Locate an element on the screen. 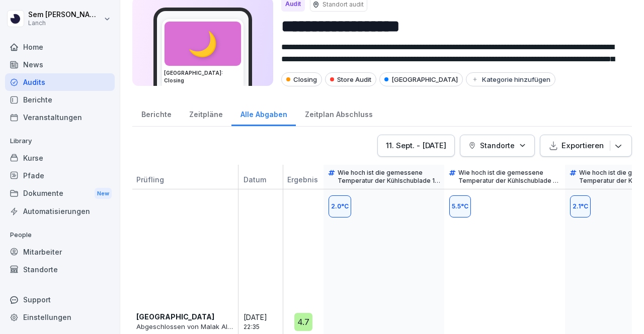 The image size is (644, 334). div: Audits is located at coordinates (60, 82).